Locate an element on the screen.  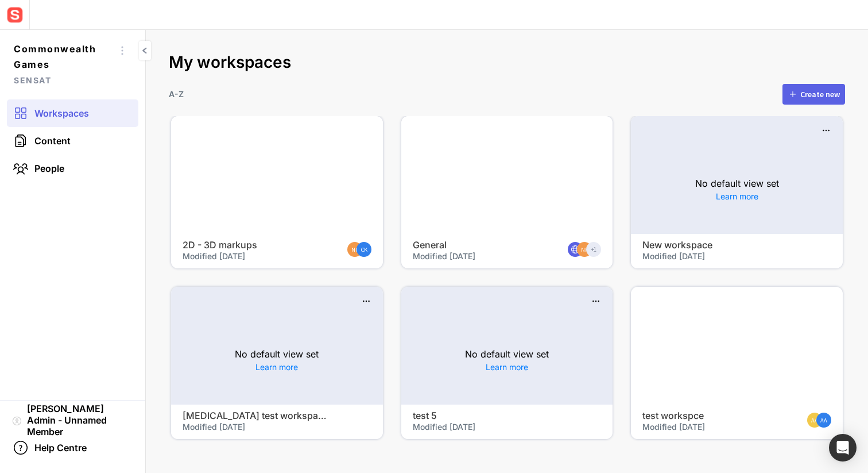
text: CK is located at coordinates (364, 249).